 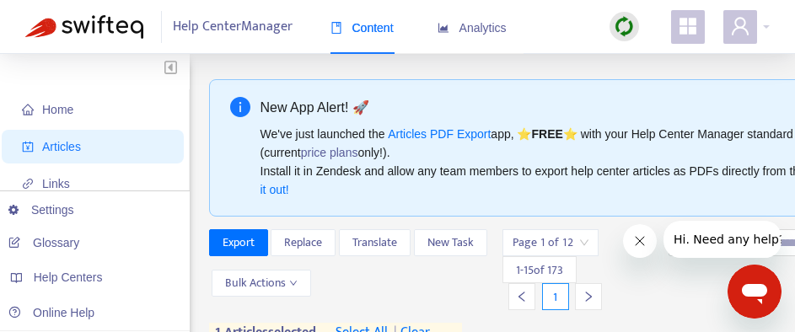 What do you see at coordinates (44, 243) in the screenshot?
I see `a: Glossary` at bounding box center [44, 243].